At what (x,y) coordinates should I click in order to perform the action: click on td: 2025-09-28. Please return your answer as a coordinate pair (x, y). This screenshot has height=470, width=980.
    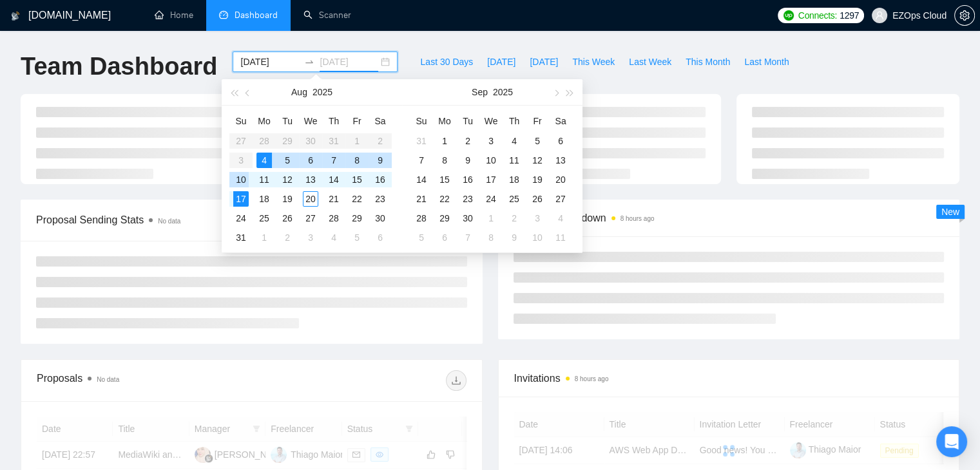
    Looking at the image, I should click on (421, 218).